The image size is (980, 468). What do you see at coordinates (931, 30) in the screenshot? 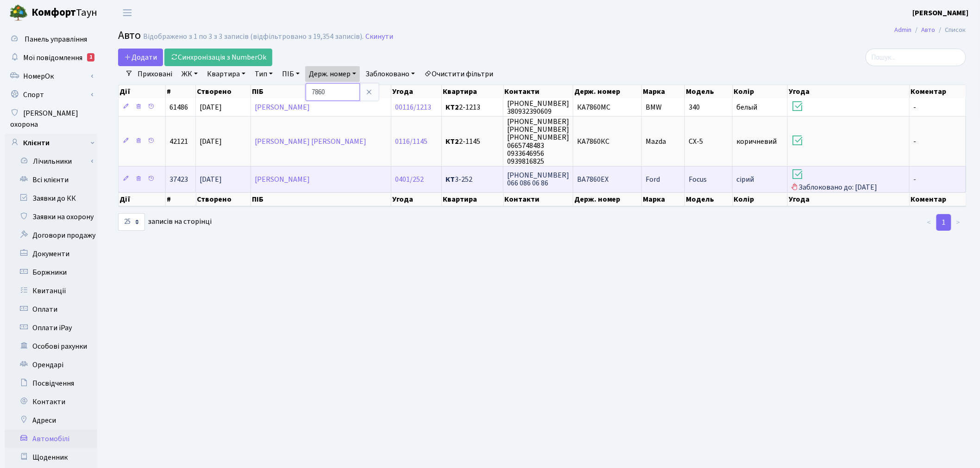
I see `nav: breadcrumb` at bounding box center [931, 30].